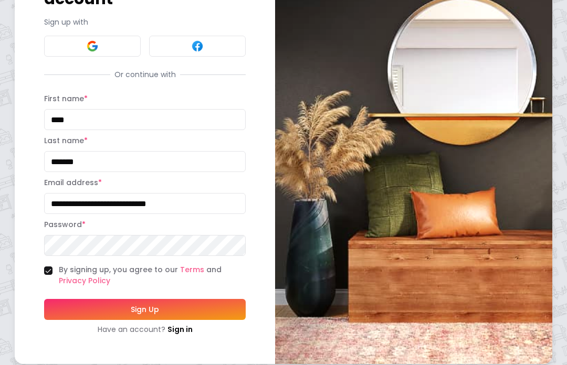 This screenshot has height=365, width=567. I want to click on label: Password, so click(65, 225).